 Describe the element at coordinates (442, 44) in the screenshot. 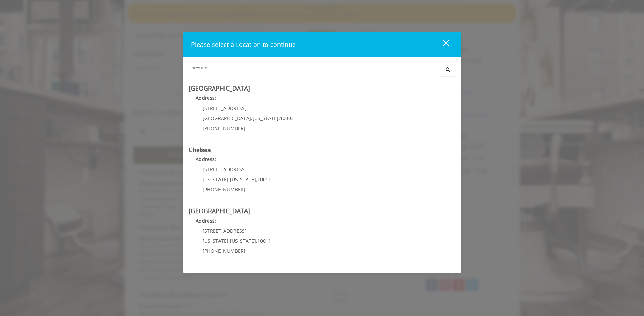

I see `div: close dialog` at that location.